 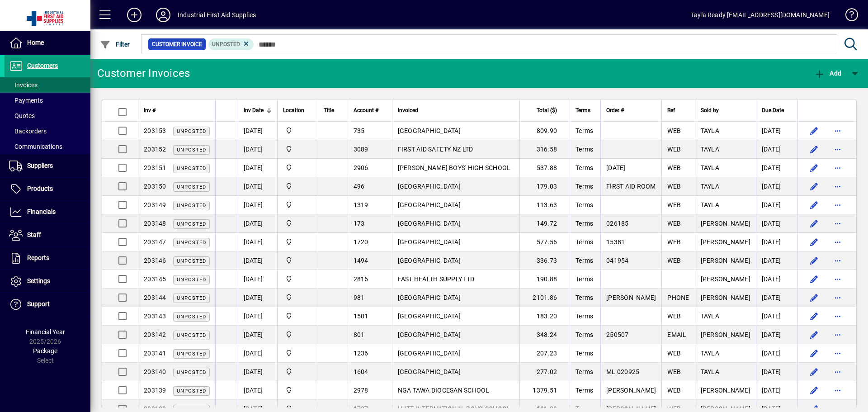 What do you see at coordinates (827, 73) in the screenshot?
I see `button: Add` at bounding box center [827, 73].